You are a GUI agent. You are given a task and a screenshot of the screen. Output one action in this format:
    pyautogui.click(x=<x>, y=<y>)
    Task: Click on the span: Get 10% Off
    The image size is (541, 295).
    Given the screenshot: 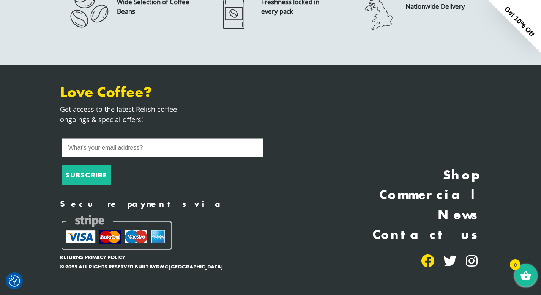 What is the action you would take?
    pyautogui.click(x=519, y=21)
    